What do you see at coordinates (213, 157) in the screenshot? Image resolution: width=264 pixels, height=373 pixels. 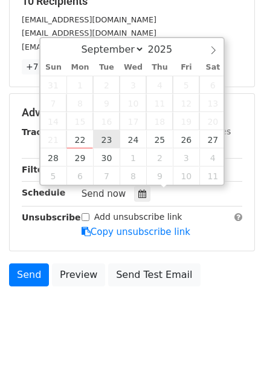 I see `span: October 4, 2025` at bounding box center [213, 157].